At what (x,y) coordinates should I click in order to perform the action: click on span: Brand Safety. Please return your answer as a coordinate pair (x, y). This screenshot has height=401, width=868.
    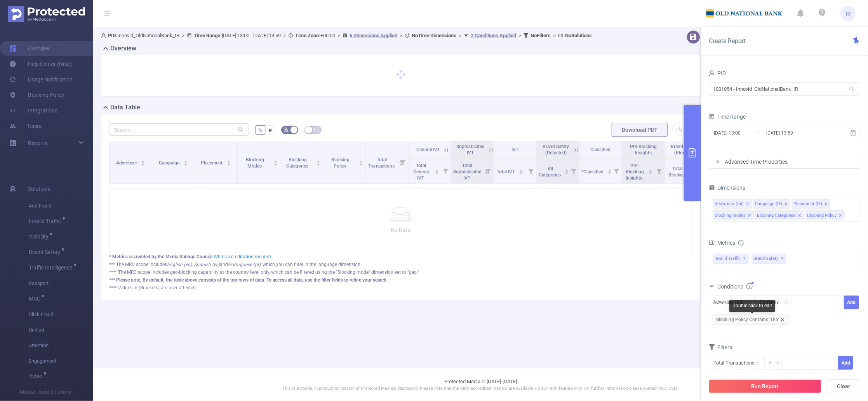
    Looking at the image, I should click on (46, 252).